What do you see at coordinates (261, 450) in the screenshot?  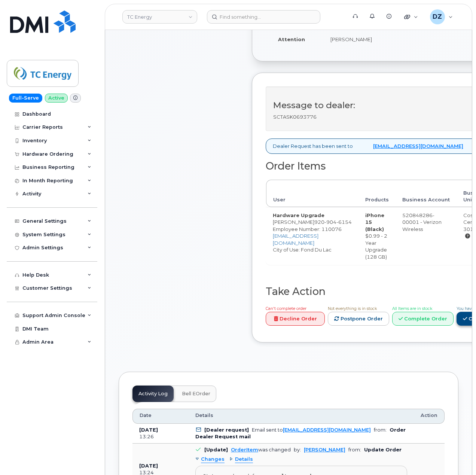 I see `div: was changed` at bounding box center [261, 450].